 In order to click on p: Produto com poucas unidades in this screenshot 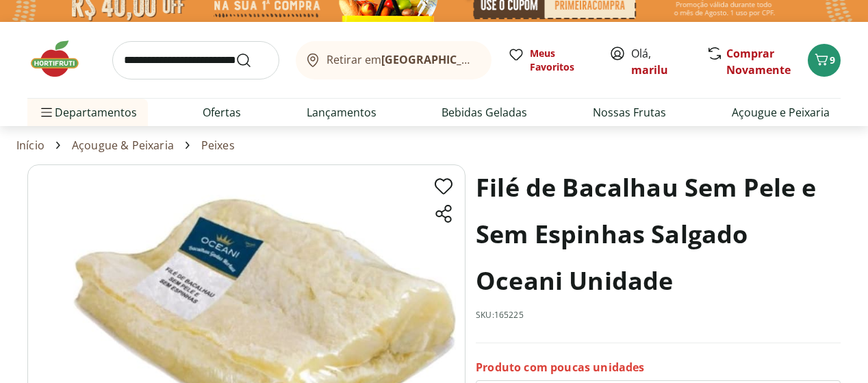, I will do `click(560, 367)`.